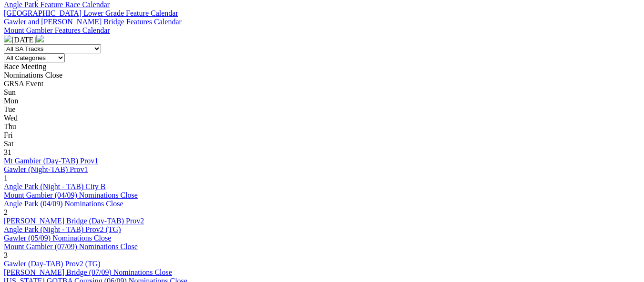 The height and width of the screenshot is (282, 644). Describe the element at coordinates (6, 255) in the screenshot. I see `span: 3` at that location.